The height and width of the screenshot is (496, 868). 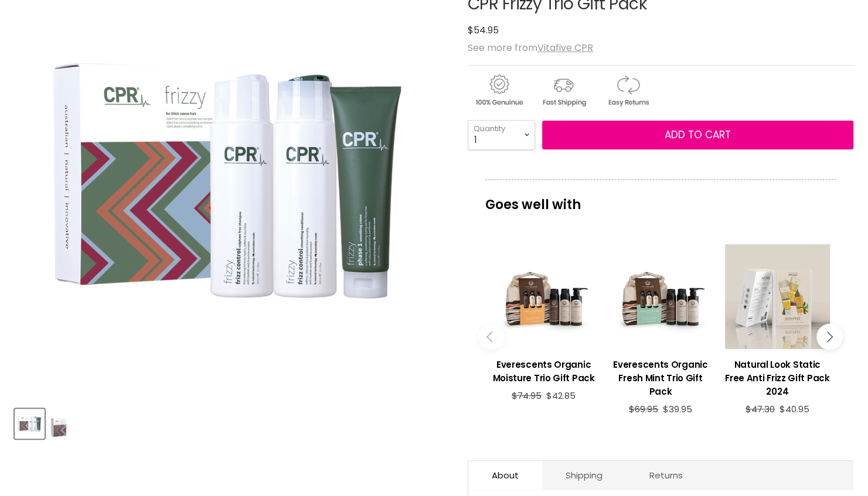 I want to click on select: Quantity, so click(x=501, y=135).